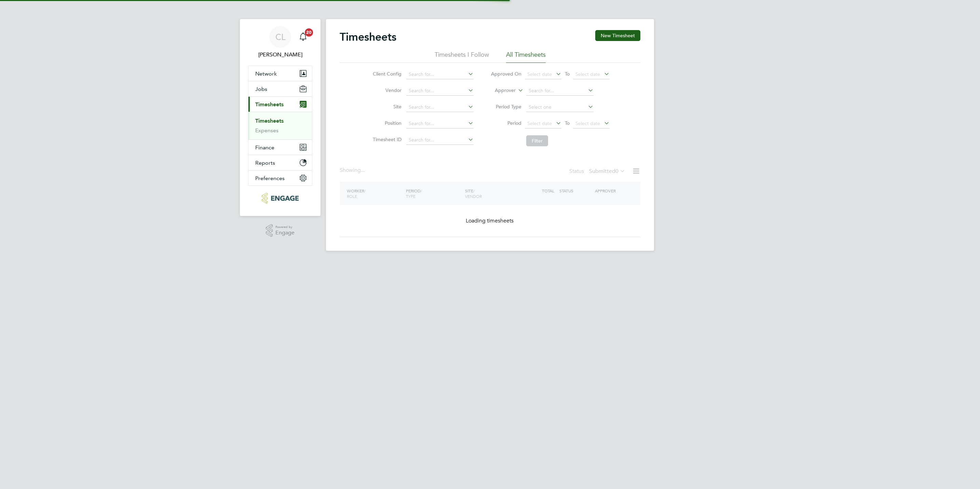 Image resolution: width=980 pixels, height=489 pixels. What do you see at coordinates (280, 105) in the screenshot?
I see `button: Timesheets` at bounding box center [280, 105].